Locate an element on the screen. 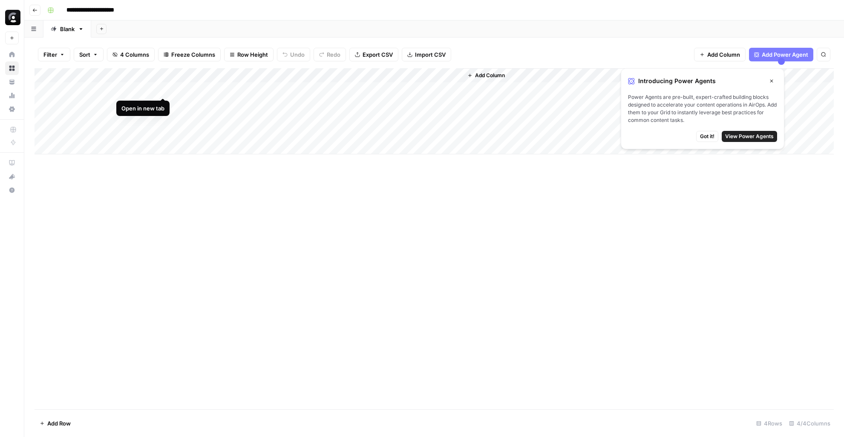 This screenshot has width=844, height=437. span: Add Power Agent is located at coordinates (785, 55).